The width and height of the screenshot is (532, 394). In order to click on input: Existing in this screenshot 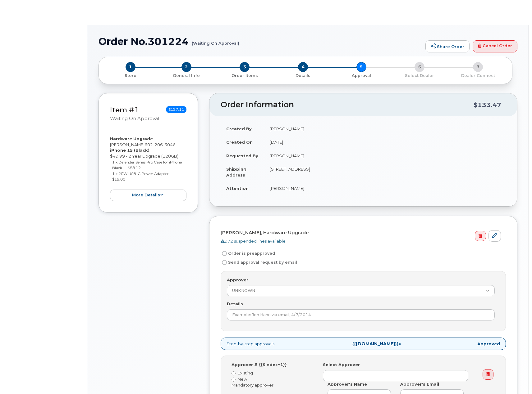, I will do `click(234, 373)`.